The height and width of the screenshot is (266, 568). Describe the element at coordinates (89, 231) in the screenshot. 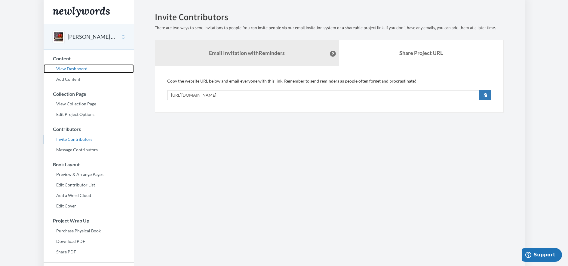

I see `a: Purchase Physical Book` at that location.